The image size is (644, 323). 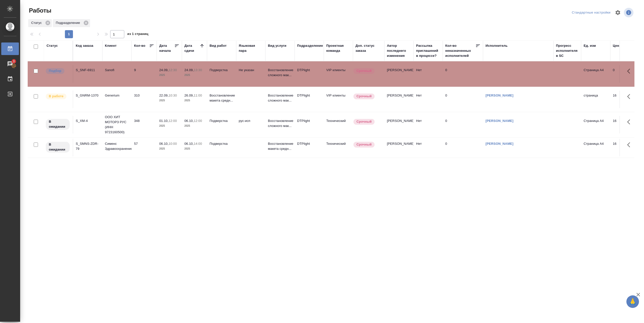 I want to click on td: 57, so click(x=144, y=148).